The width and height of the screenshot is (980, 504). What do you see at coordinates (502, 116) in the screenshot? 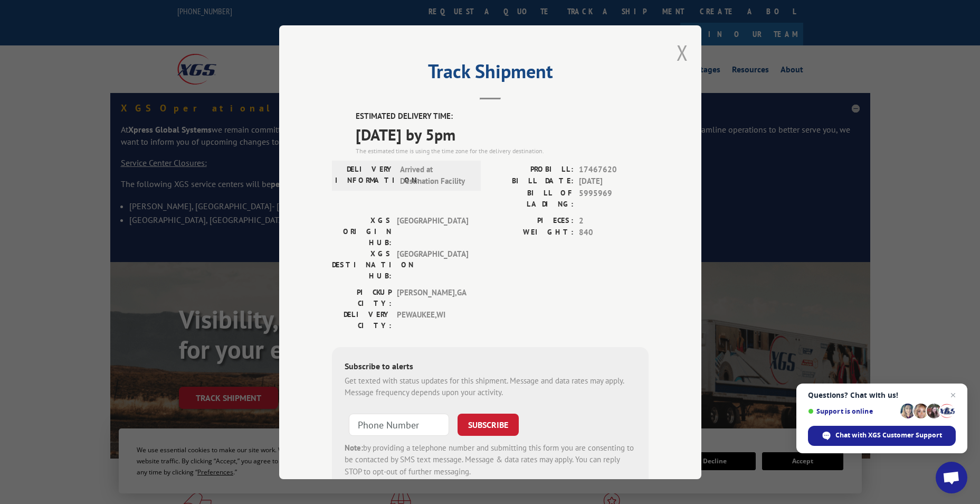
I see `label: ESTIMATED DELIVERY TIME:` at bounding box center [502, 116].